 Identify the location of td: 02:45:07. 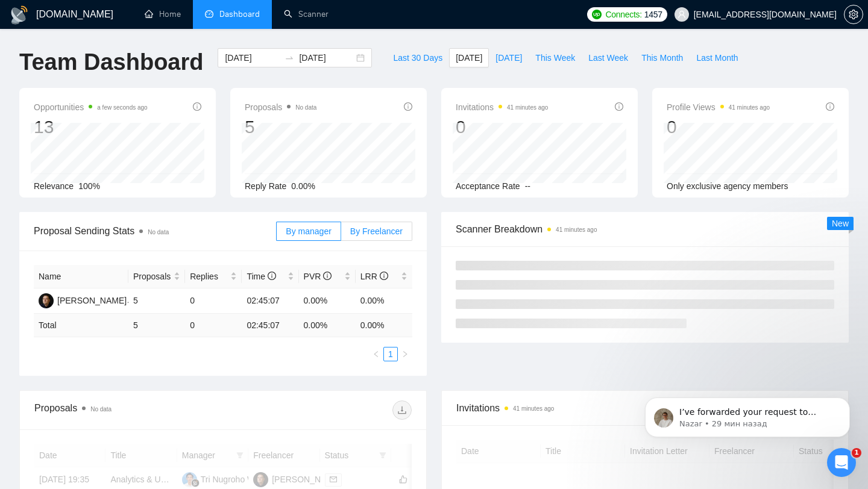
(271, 302).